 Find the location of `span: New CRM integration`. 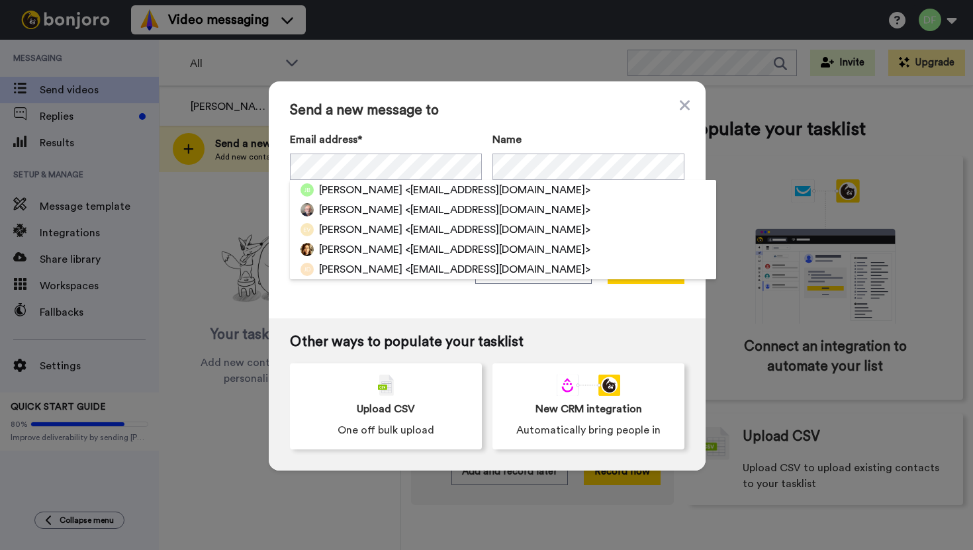

span: New CRM integration is located at coordinates (589, 409).